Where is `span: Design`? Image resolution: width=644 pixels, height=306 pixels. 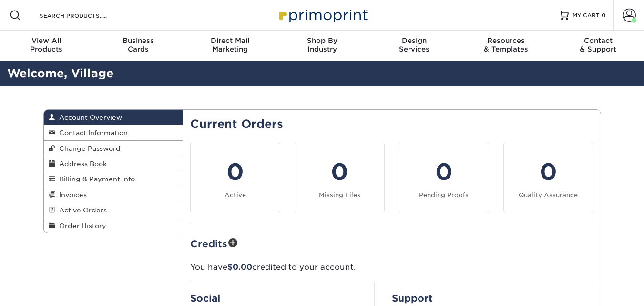
span: Design is located at coordinates (414, 40).